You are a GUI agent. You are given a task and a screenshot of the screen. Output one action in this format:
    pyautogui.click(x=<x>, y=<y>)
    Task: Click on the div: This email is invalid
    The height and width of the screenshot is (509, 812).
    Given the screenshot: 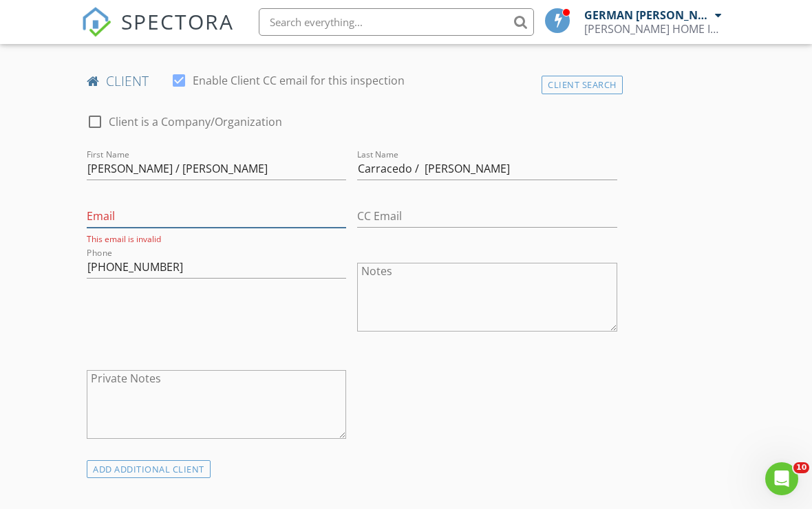 What is the action you would take?
    pyautogui.click(x=216, y=239)
    